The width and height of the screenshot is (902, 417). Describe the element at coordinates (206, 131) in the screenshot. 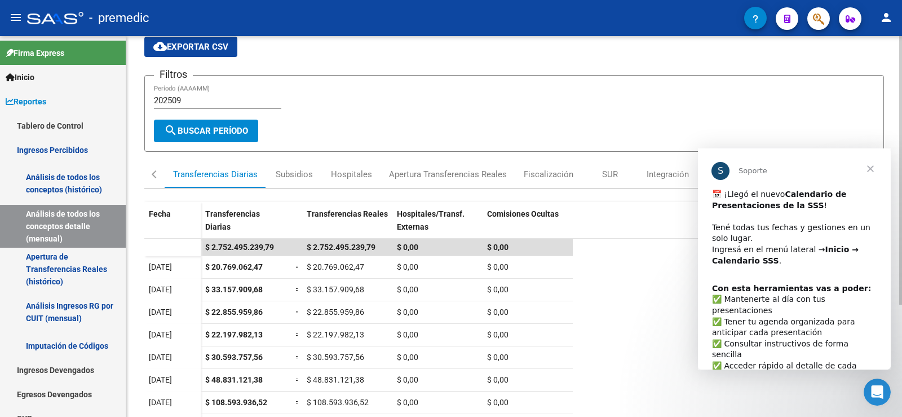

I see `button: Buscar Período` at that location.